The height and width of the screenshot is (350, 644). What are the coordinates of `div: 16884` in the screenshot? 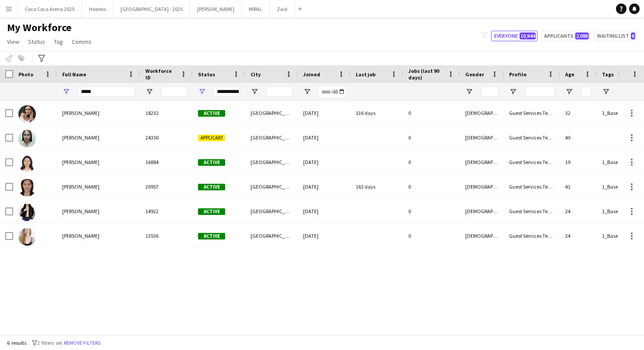 It's located at (166, 162).